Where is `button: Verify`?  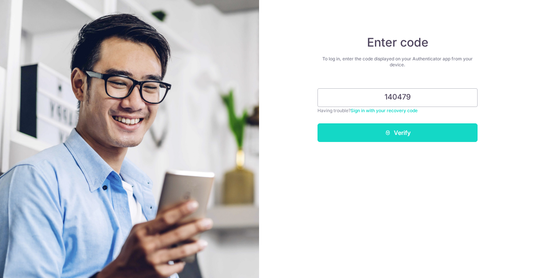 button: Verify is located at coordinates (398, 133).